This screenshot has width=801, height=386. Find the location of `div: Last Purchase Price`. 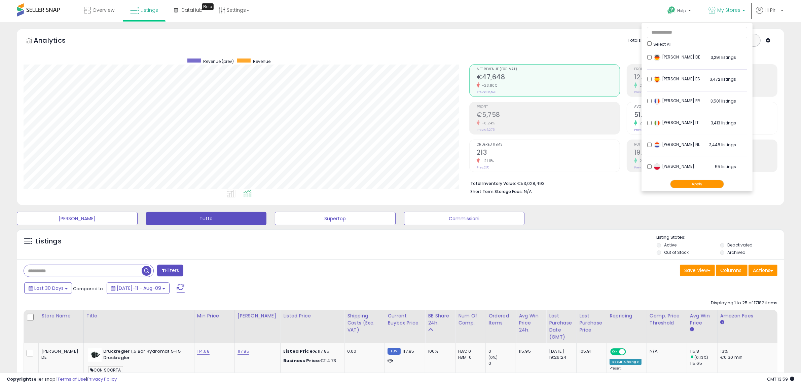

div: Last Purchase Price is located at coordinates (592, 323).